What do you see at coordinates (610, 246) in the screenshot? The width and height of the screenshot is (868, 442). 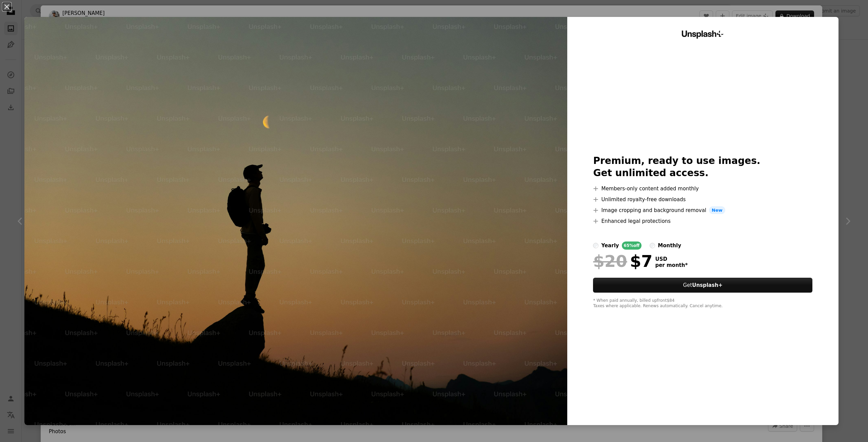 I see `div: yearly` at bounding box center [610, 246].